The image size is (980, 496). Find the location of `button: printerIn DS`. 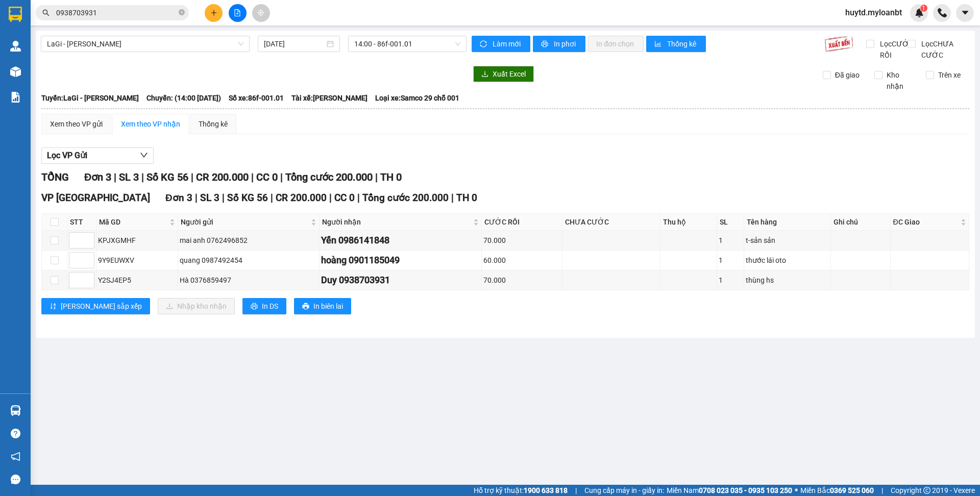

button: printerIn DS is located at coordinates (265, 306).